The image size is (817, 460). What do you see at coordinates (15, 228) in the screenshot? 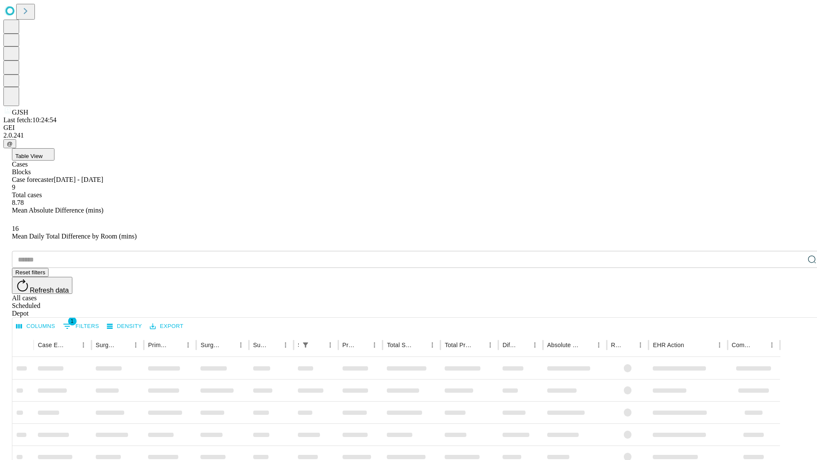
I see `span: 16` at bounding box center [15, 228].